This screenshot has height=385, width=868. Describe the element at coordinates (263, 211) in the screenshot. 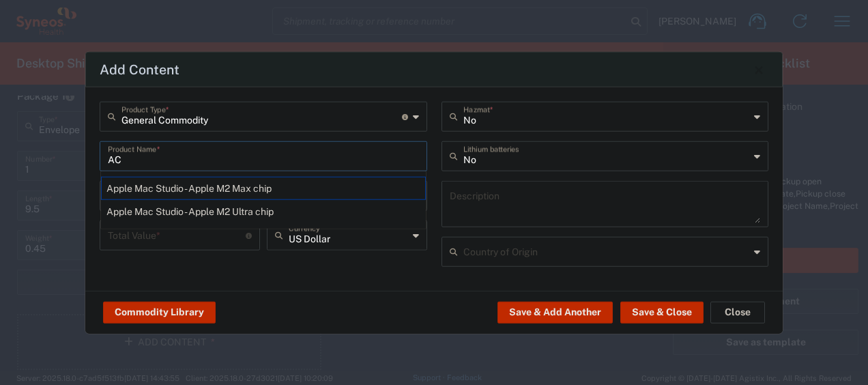

I see `div: Apple Mac Studio - Apple M2 Ultra chip` at that location.